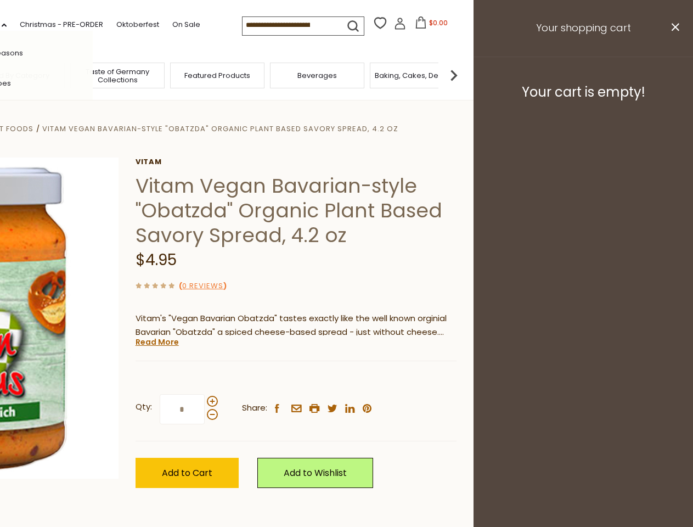  Describe the element at coordinates (182, 409) in the screenshot. I see `input: Qty:` at that location.